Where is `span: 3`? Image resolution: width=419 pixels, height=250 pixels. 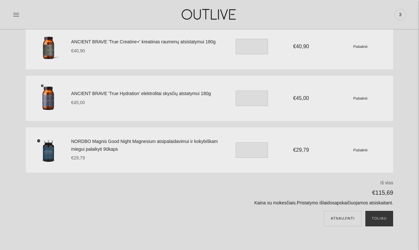
span: 3 is located at coordinates (400, 15).